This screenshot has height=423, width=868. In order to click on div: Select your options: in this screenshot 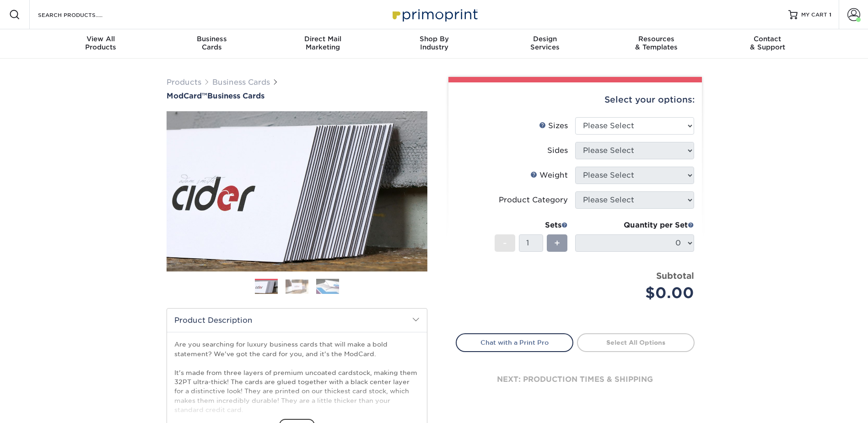, I will do `click(575, 100)`.